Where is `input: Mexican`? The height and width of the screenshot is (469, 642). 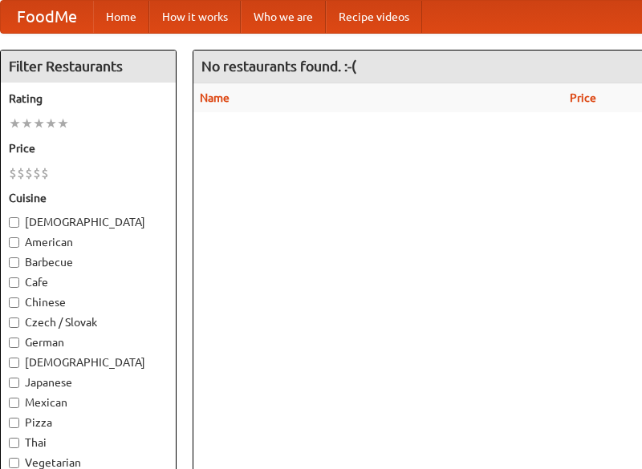
input: Mexican is located at coordinates (14, 403).